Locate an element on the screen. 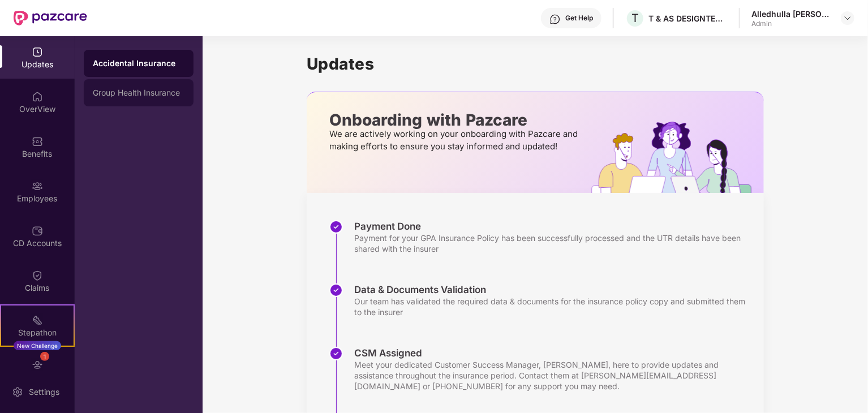 This screenshot has height=413, width=868. div: Payment for your GPA Insurance Policy has been successfully processed and the UTR details have be... is located at coordinates (554, 243).